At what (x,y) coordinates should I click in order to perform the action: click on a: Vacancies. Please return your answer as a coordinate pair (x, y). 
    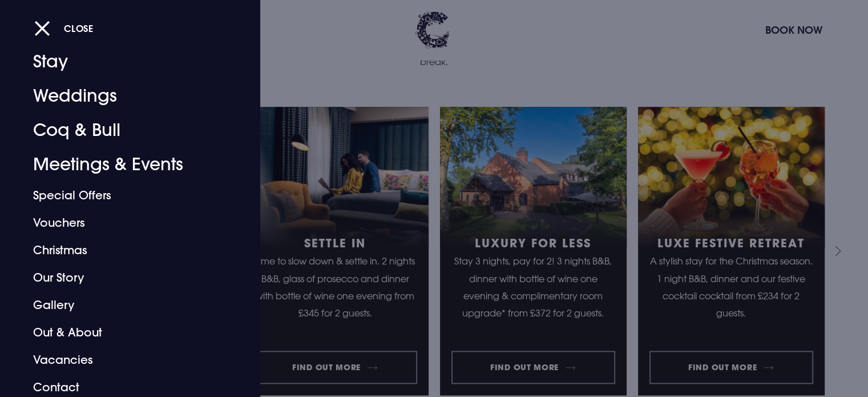
    Looking at the image, I should click on (123, 360).